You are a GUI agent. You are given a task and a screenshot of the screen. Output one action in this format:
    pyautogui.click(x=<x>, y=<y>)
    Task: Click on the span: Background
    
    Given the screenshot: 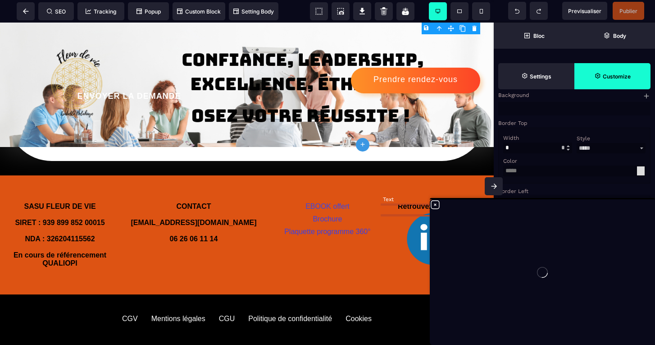 What is the action you would take?
    pyautogui.click(x=514, y=95)
    